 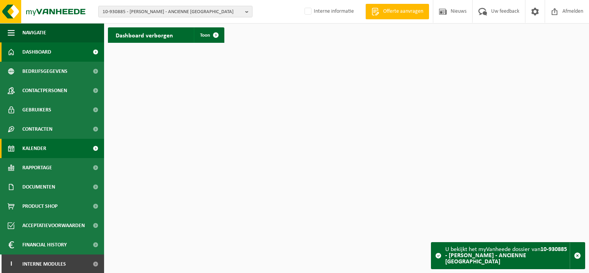 I want to click on span: Kalender, so click(x=34, y=149).